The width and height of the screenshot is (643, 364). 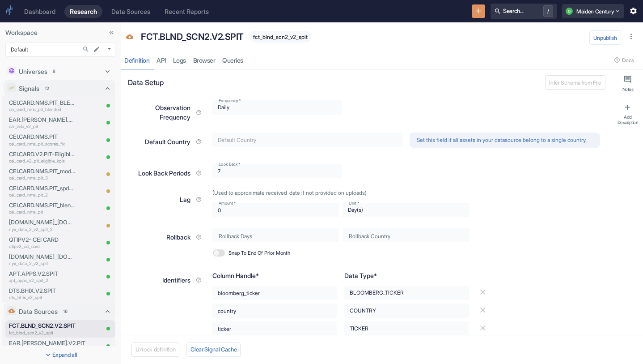 What do you see at coordinates (204, 60) in the screenshot?
I see `a: Browser` at bounding box center [204, 60].